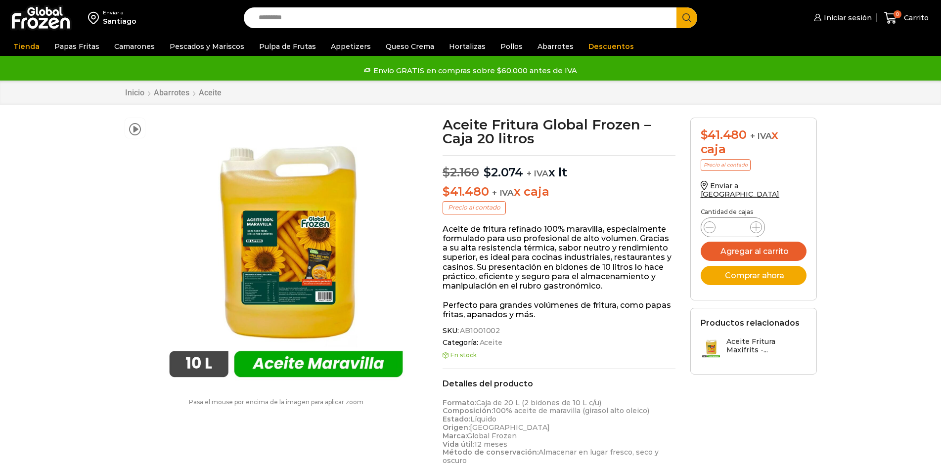  What do you see at coordinates (468, 411) in the screenshot?
I see `strong: Composición:` at bounding box center [468, 411].